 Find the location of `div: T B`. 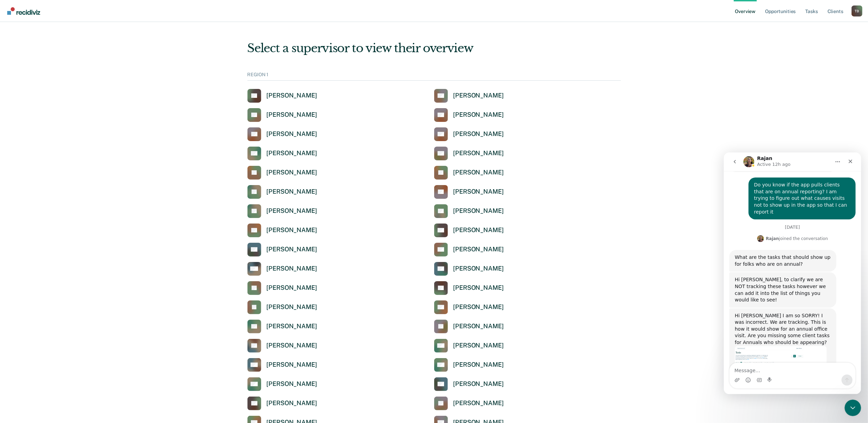

div: T B is located at coordinates (856, 11).